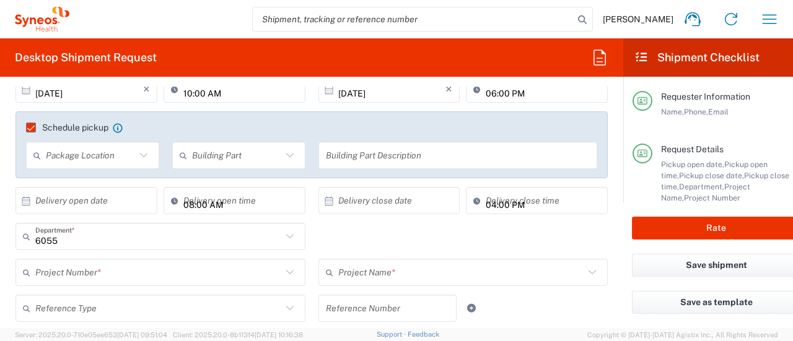  What do you see at coordinates (672, 112) in the screenshot?
I see `span: Name,` at bounding box center [672, 112].